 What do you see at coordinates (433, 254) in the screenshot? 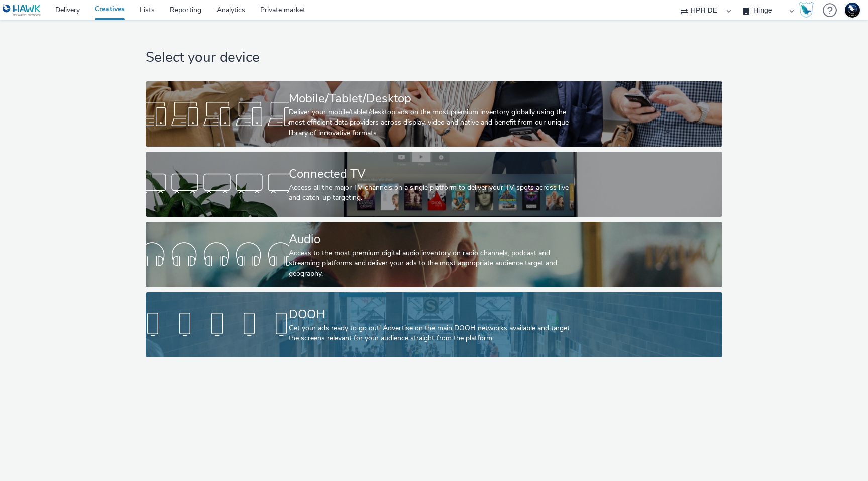
I see `a: AudioAccess to the most premium digital audio inventory on radio channels, podcast and streaming ...` at bounding box center [433, 254].